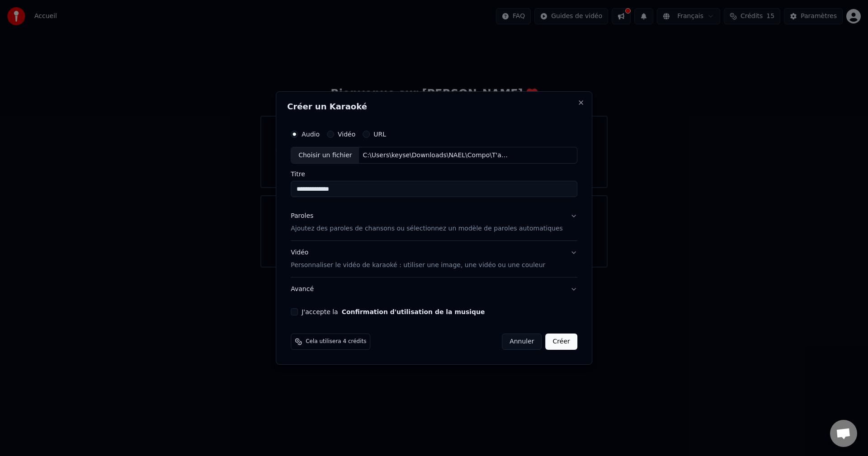  What do you see at coordinates (302, 217) in the screenshot?
I see `div: Paroles` at bounding box center [302, 217].